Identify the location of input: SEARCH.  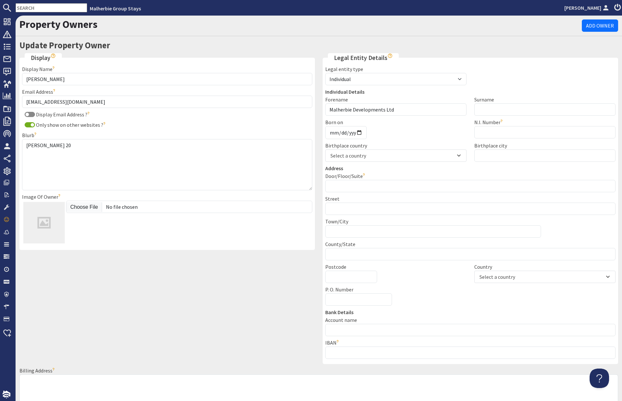
(51, 8).